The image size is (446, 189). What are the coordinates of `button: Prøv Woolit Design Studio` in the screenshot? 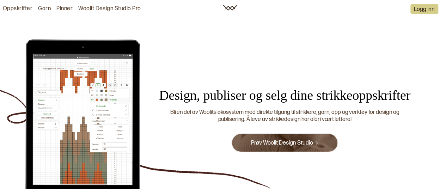 It's located at (285, 143).